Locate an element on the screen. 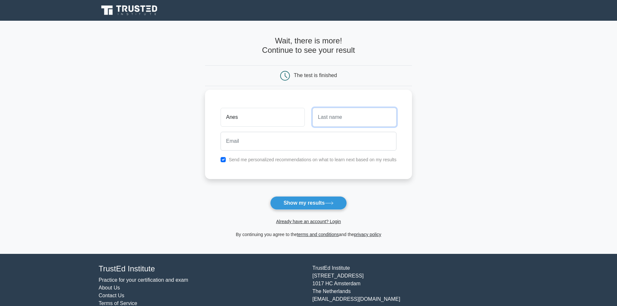  a: Terms of Service is located at coordinates (118, 303).